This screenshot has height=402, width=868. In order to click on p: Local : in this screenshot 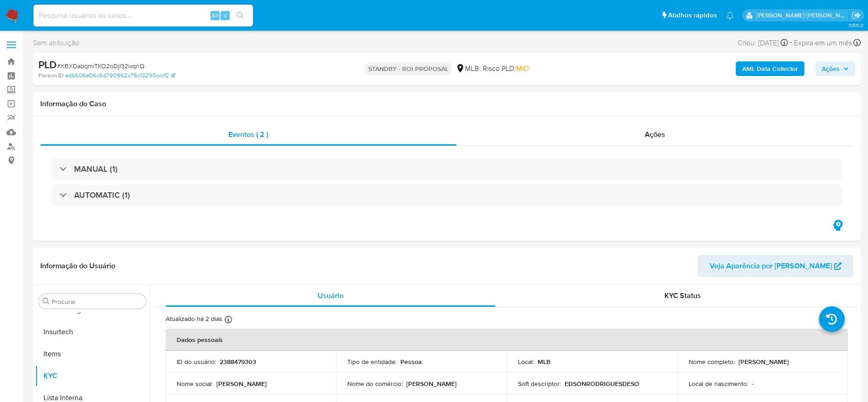, I will do `click(526, 362)`.